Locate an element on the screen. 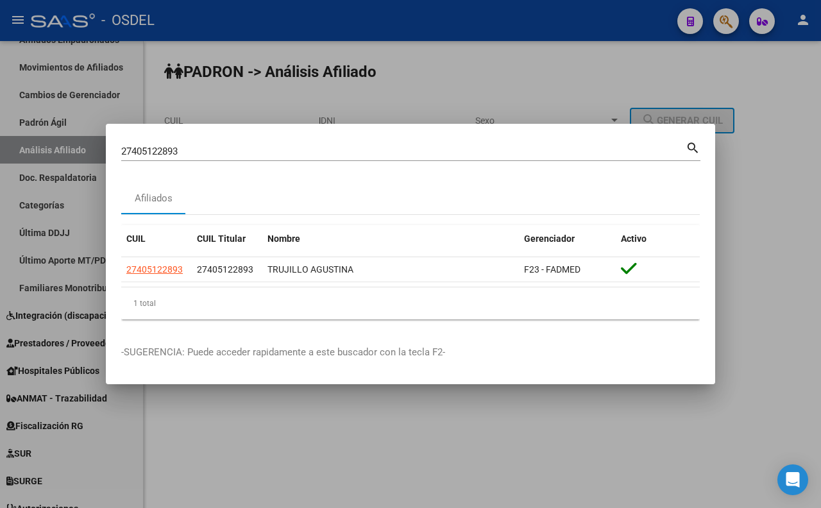  datatable-header-cell: CUIL is located at coordinates (156, 238).